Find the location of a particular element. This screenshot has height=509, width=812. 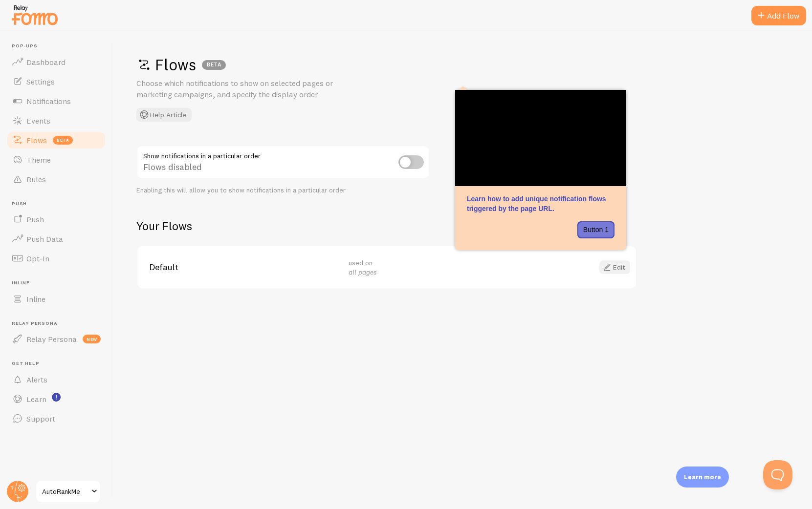

span: Default is located at coordinates (243, 267).